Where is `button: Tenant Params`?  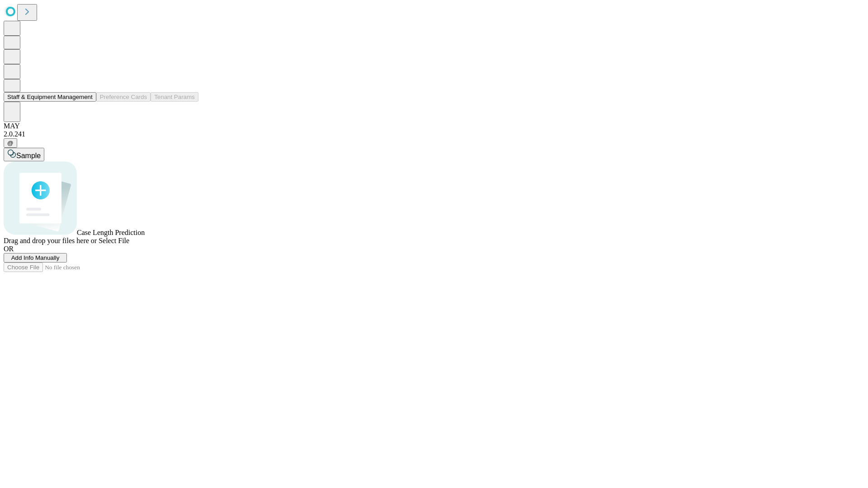
button: Tenant Params is located at coordinates (175, 97).